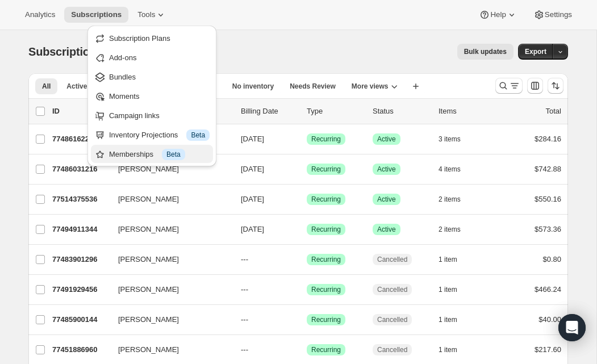 This screenshot has height=364, width=597. I want to click on div: Type, so click(335, 111).